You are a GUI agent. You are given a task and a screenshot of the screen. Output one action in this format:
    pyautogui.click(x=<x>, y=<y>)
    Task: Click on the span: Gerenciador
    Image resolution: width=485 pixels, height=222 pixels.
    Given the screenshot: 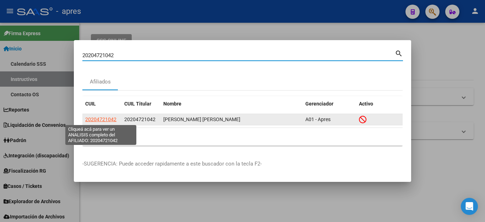 What is the action you would take?
    pyautogui.click(x=319, y=104)
    